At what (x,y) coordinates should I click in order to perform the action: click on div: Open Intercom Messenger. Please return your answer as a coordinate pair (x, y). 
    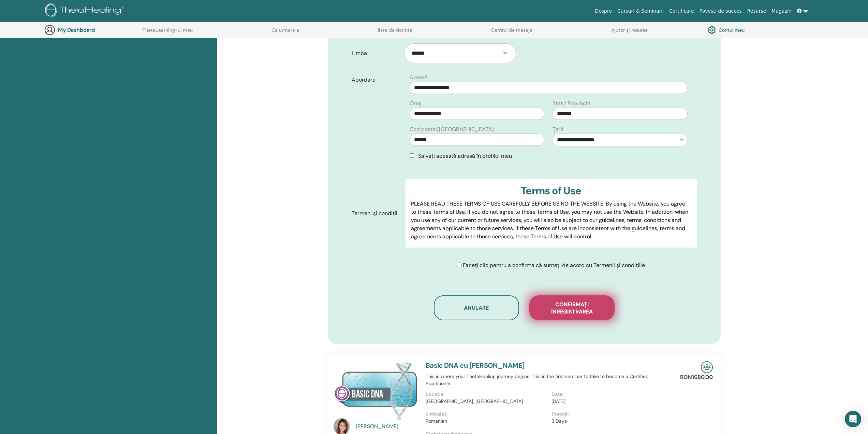
    Looking at the image, I should click on (853, 419).